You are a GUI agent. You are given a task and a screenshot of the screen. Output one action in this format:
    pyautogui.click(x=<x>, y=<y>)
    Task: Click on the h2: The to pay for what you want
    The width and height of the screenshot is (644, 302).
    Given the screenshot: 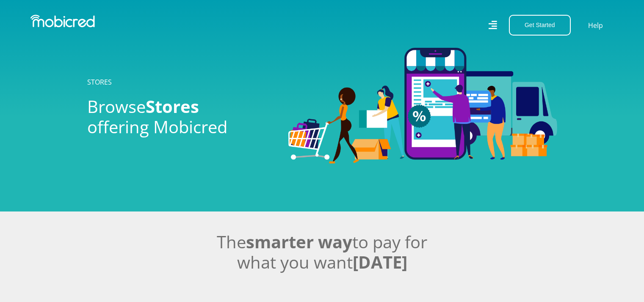 What is the action you would take?
    pyautogui.click(x=322, y=252)
    